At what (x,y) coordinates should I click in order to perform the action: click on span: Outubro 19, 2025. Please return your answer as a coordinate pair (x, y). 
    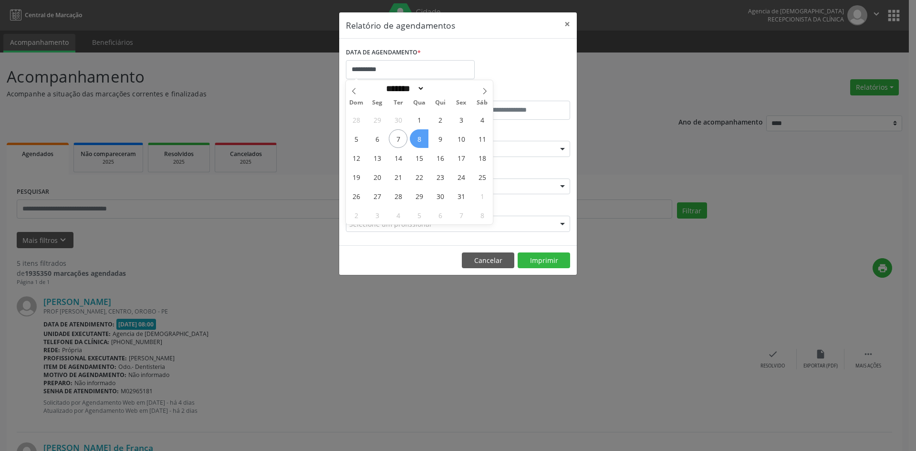
    Looking at the image, I should click on (356, 177).